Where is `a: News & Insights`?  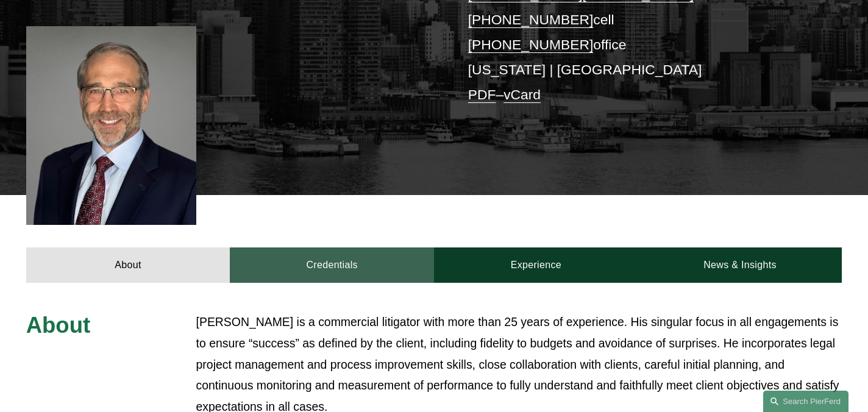
a: News & Insights is located at coordinates (740, 265).